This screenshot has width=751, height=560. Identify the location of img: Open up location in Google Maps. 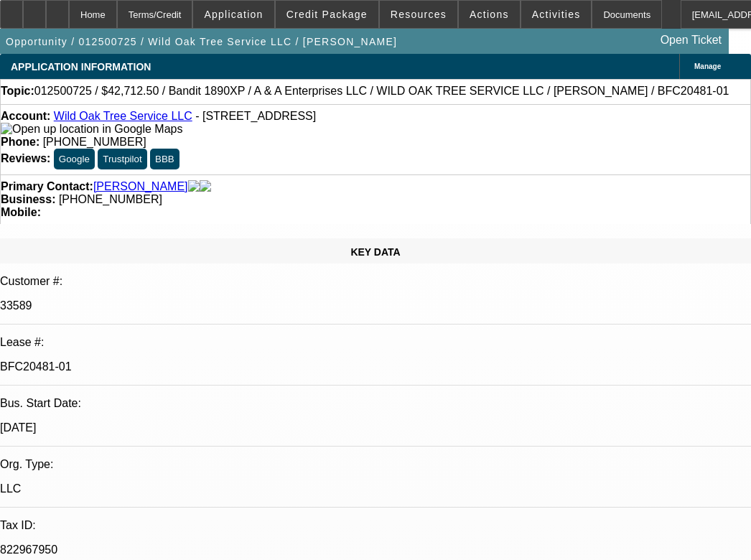
(91, 130).